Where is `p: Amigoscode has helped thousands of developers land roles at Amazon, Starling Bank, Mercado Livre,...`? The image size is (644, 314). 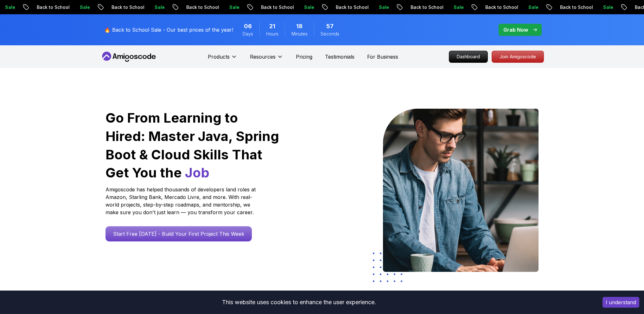 p: Amigoscode has helped thousands of developers land roles at Amazon, Starling Bank, Mercado Livre,... is located at coordinates (182, 201).